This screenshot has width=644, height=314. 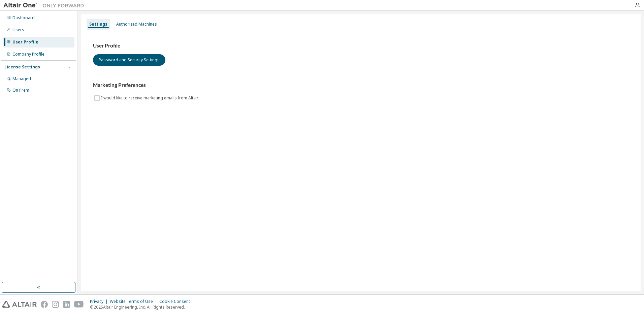 What do you see at coordinates (79, 304) in the screenshot?
I see `img: youtube.svg` at bounding box center [79, 304].